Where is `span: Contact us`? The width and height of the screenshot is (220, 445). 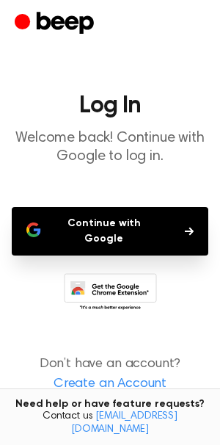 span: Contact us is located at coordinates (110, 423).